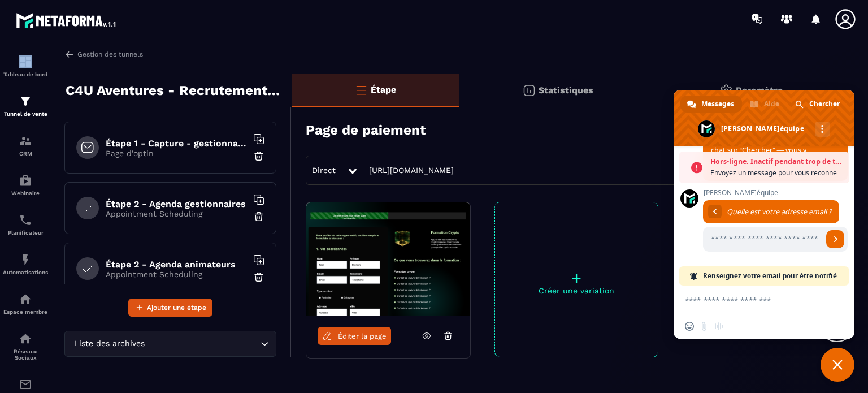 The image size is (868, 393). I want to click on span: Quelle est votre adresse email ?, so click(779, 212).